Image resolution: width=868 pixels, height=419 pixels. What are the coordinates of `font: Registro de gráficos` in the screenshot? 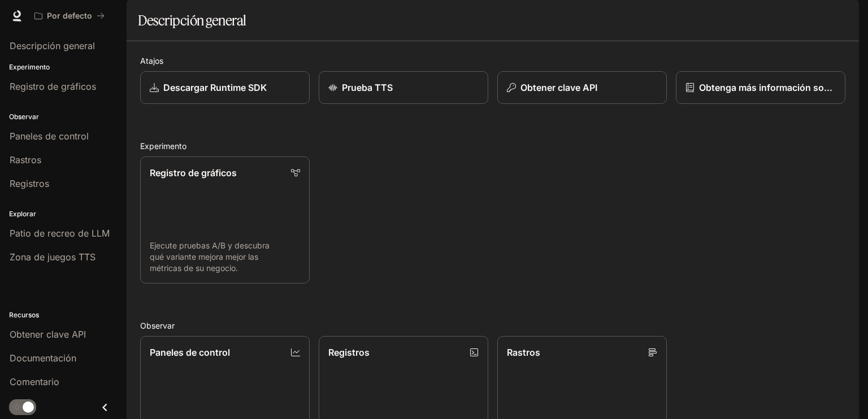 It's located at (193, 173).